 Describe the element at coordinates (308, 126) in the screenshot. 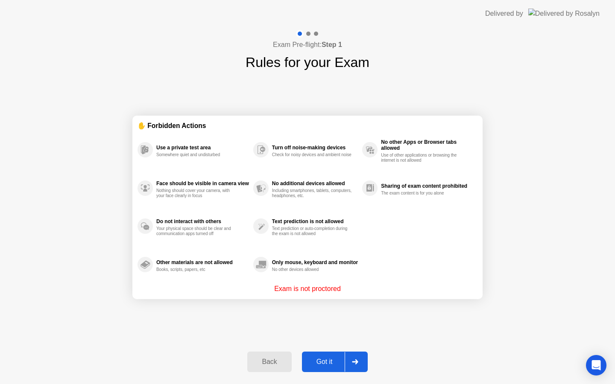

I see `div: ✋ Forbidden Actions` at that location.